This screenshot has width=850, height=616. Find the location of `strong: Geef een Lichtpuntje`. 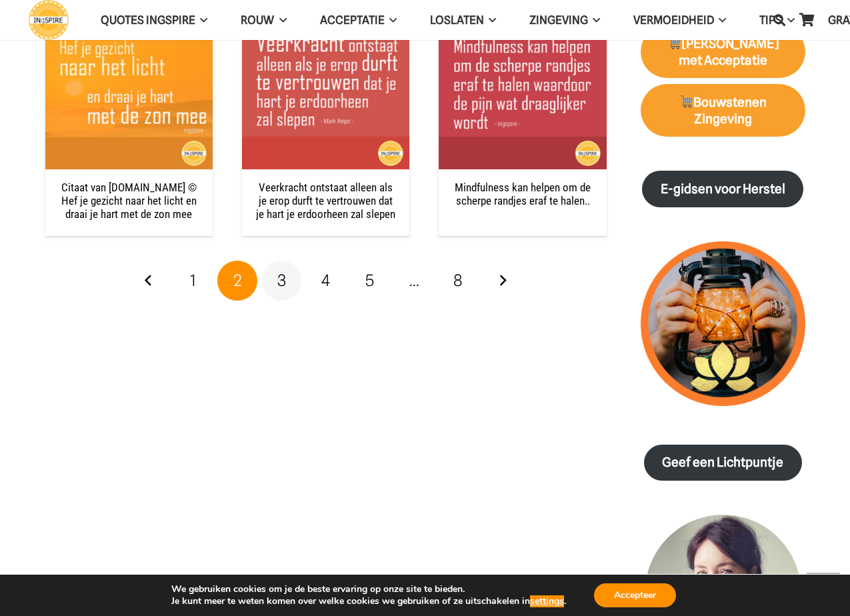

strong: Geef een Lichtpuntje is located at coordinates (723, 462).